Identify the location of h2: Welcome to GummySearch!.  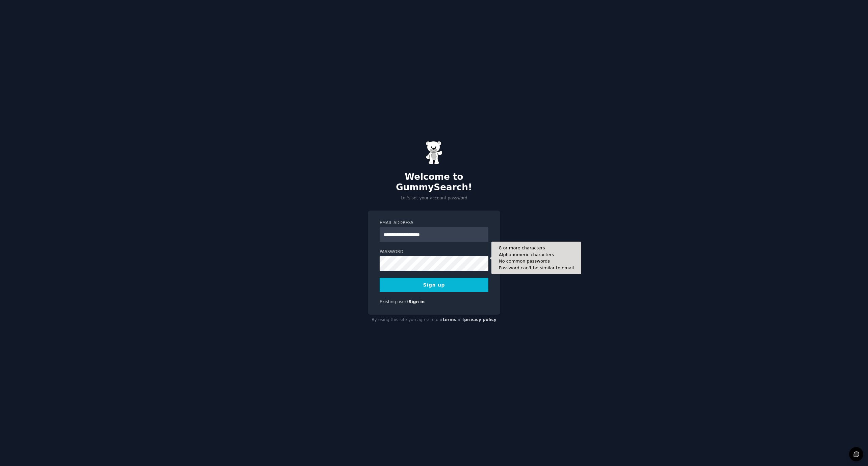
(434, 182).